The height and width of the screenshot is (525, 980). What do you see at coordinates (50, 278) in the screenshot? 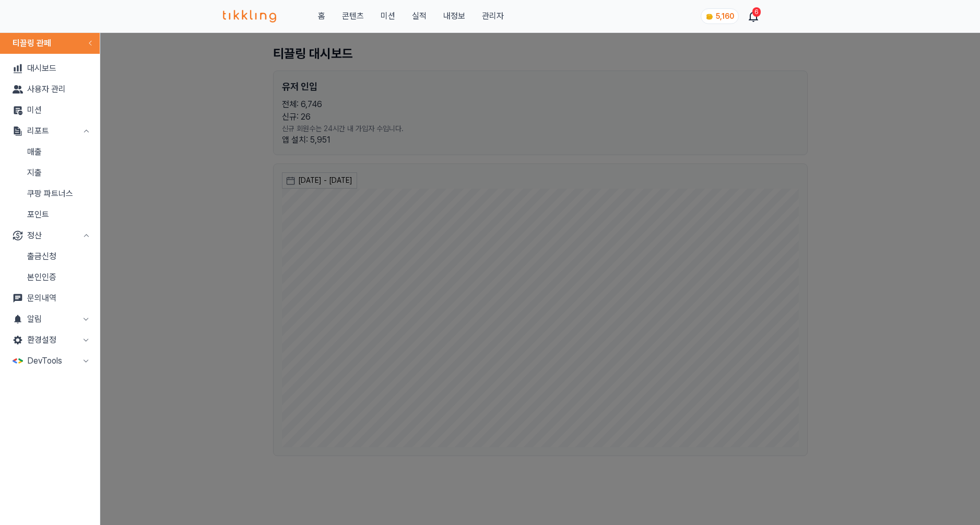
I see `a: 본인인증` at bounding box center [50, 278].